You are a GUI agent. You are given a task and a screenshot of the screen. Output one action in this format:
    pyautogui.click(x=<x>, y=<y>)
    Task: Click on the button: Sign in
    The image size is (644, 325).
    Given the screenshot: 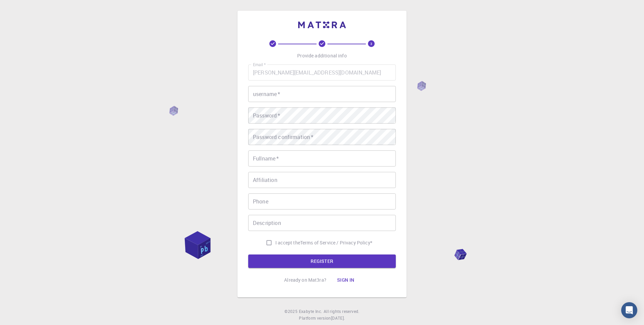 What is the action you would take?
    pyautogui.click(x=346, y=280)
    